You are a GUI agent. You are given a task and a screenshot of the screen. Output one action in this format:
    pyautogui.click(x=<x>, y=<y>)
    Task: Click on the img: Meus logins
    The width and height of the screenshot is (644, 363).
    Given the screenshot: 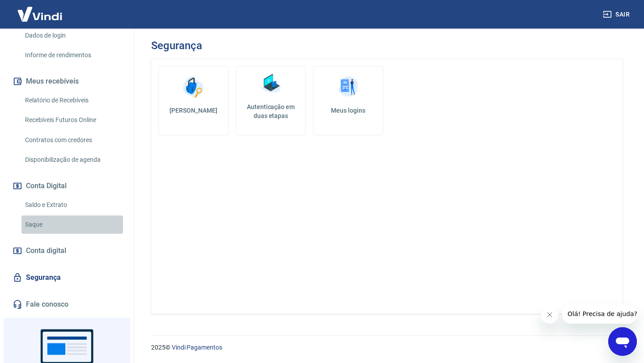 What is the action you would take?
    pyautogui.click(x=348, y=87)
    